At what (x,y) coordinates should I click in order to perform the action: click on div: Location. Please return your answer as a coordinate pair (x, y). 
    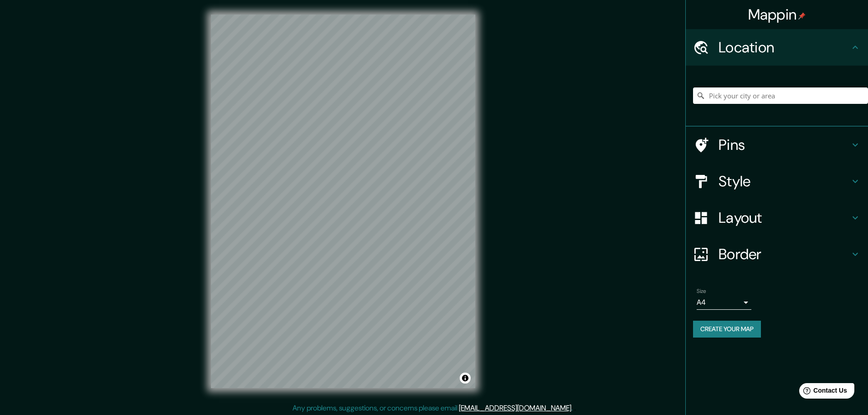
    Looking at the image, I should click on (777, 47).